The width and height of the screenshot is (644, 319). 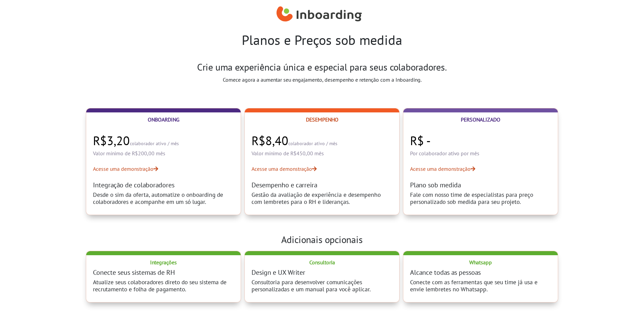 I want to click on h3: Plano sob medida, so click(x=480, y=185).